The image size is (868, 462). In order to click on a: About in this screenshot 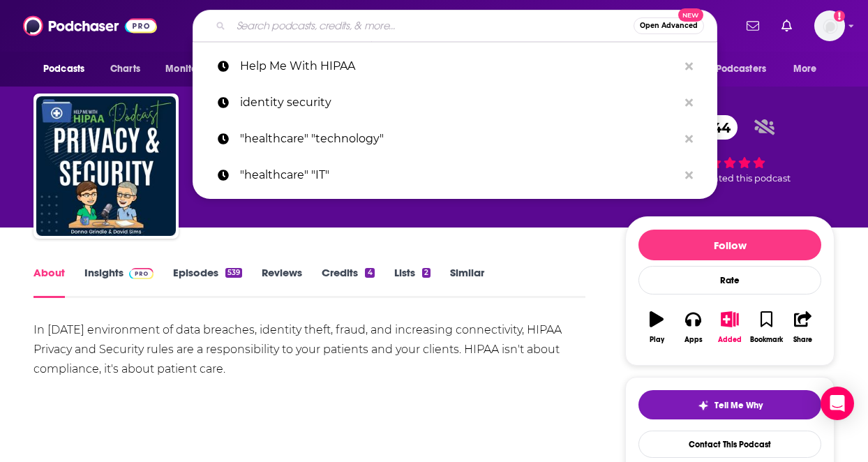, I will do `click(49, 282)`.